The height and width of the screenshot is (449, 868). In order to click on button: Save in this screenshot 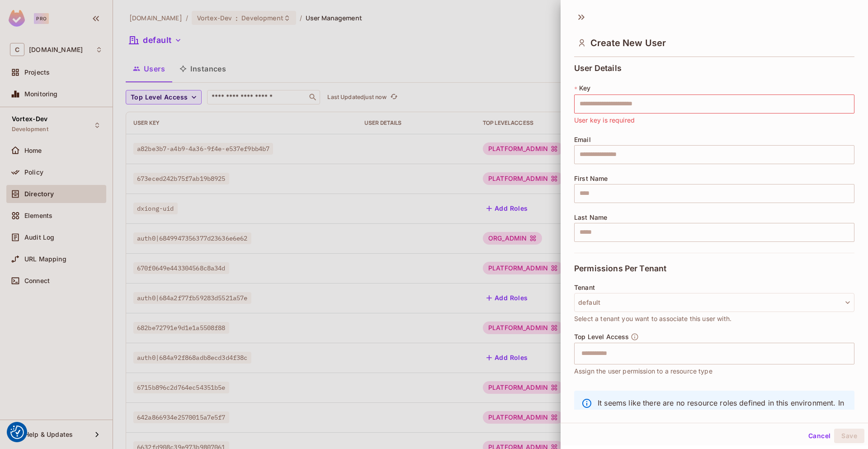, I will do `click(849, 436)`.